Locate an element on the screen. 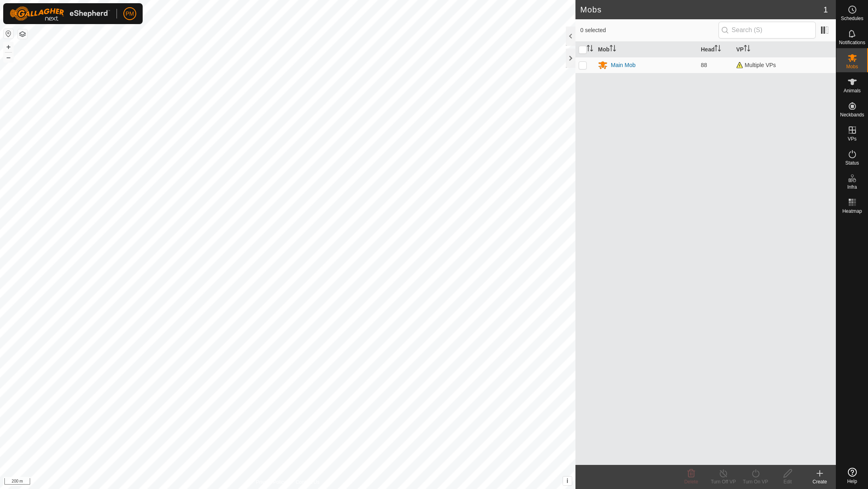 The height and width of the screenshot is (489, 868). span: Animals is located at coordinates (852, 91).